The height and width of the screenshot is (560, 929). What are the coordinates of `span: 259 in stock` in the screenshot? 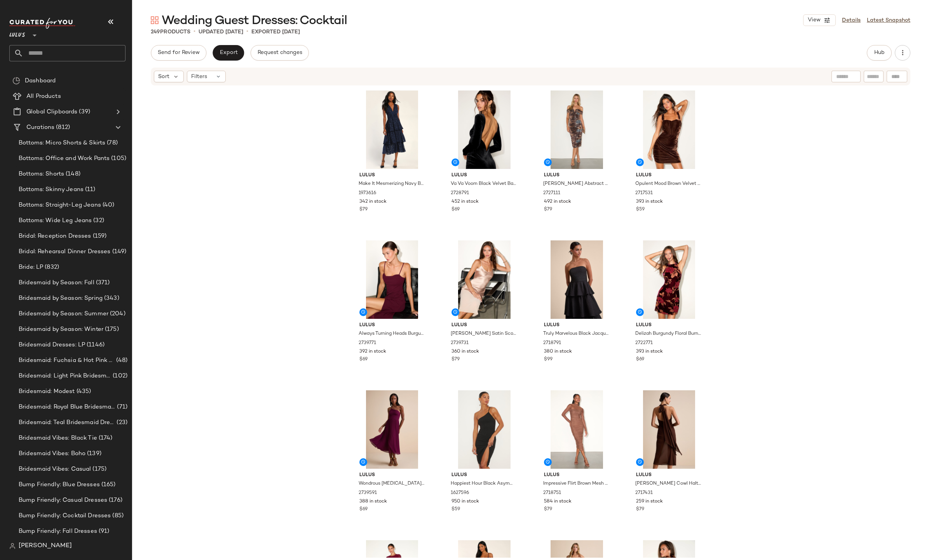 It's located at (649, 502).